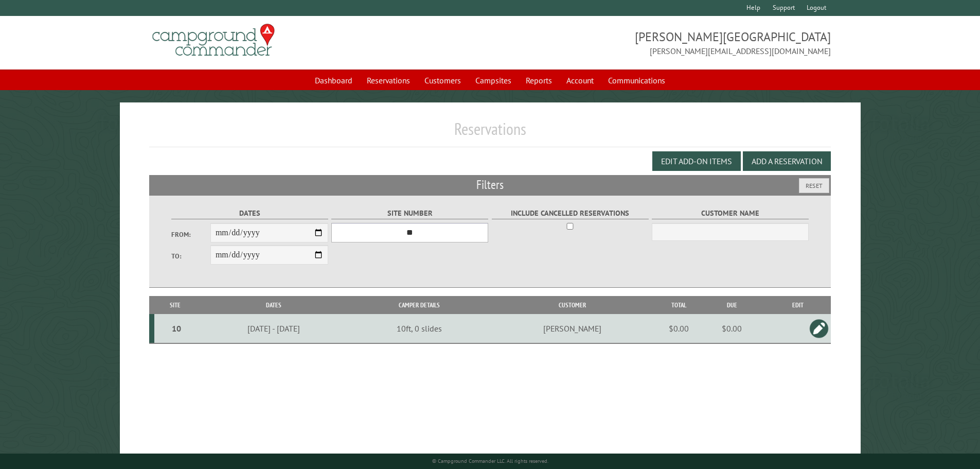  Describe the element at coordinates (637, 81) in the screenshot. I see `a: Communications` at that location.